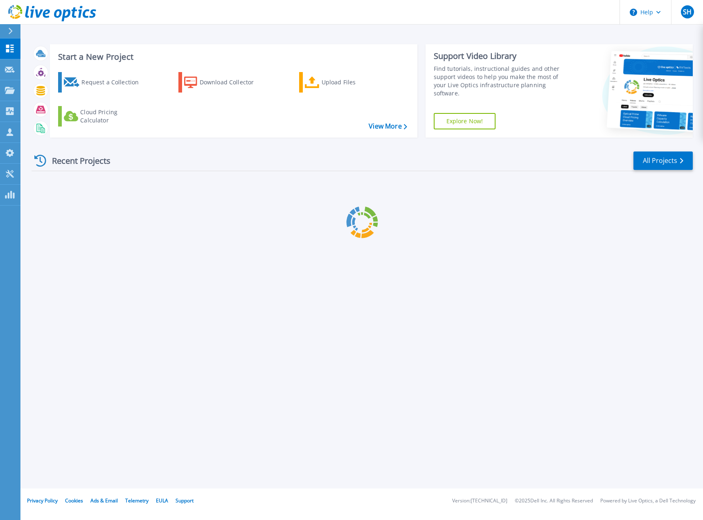 The height and width of the screenshot is (520, 703). What do you see at coordinates (345, 82) in the screenshot?
I see `a: Upload Files` at bounding box center [345, 82].